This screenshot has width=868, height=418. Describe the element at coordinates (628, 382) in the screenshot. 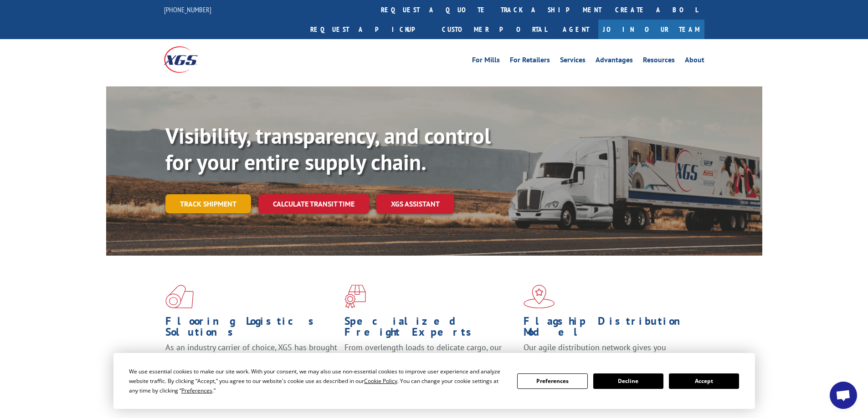

I see `button: Decline` at that location.